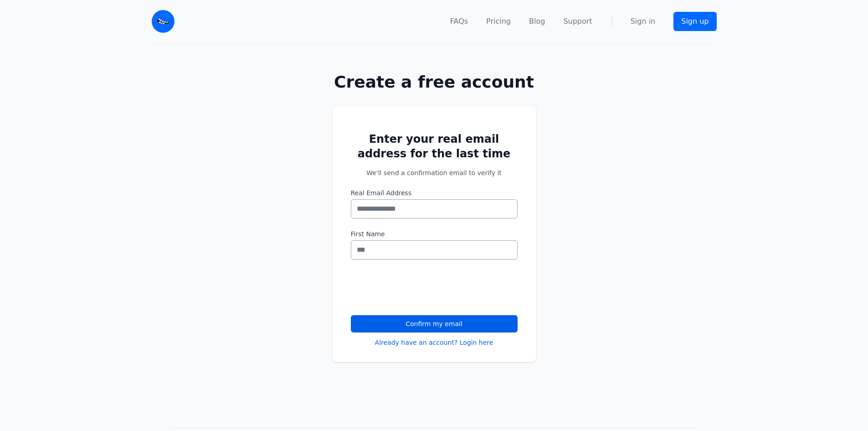 The height and width of the screenshot is (431, 868). What do you see at coordinates (459, 21) in the screenshot?
I see `a: FAQs` at bounding box center [459, 21].